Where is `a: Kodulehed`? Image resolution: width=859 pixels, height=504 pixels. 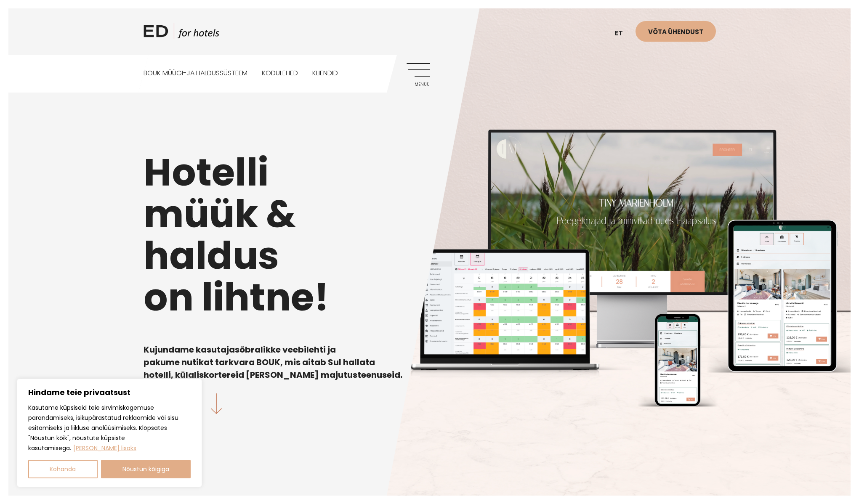 a: Kodulehed is located at coordinates (280, 73).